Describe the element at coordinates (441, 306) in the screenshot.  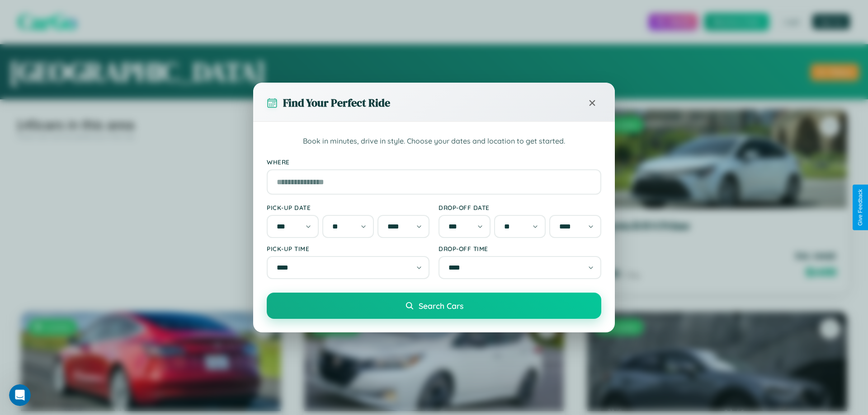
I see `span: Search Cars` at that location.